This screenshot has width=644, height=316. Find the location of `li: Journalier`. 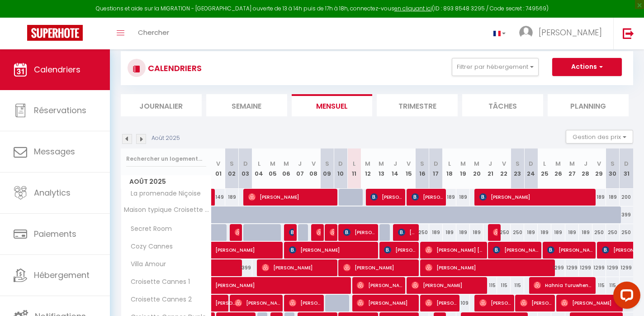

li: Journalier is located at coordinates (161, 105).